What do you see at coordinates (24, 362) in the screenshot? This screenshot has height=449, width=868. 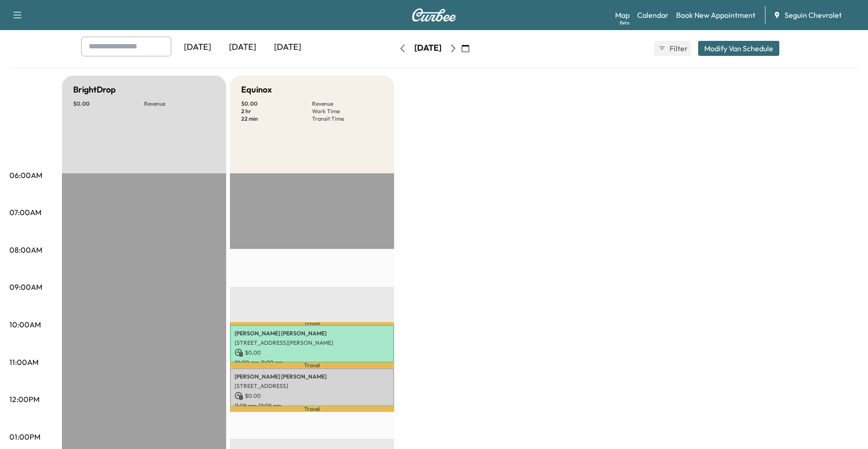 I see `p: 11:00AM` at bounding box center [24, 362].